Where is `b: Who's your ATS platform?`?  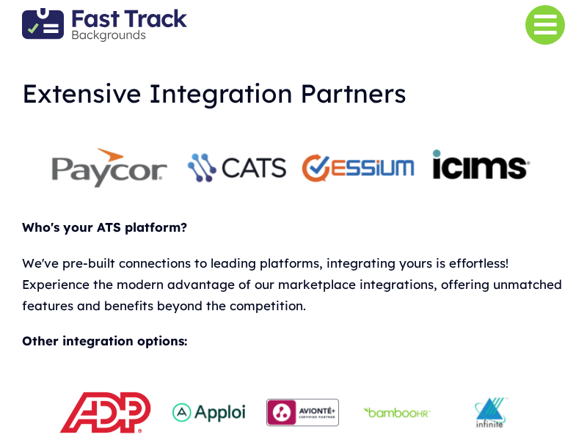
b: Who's your ATS platform? is located at coordinates (104, 227).